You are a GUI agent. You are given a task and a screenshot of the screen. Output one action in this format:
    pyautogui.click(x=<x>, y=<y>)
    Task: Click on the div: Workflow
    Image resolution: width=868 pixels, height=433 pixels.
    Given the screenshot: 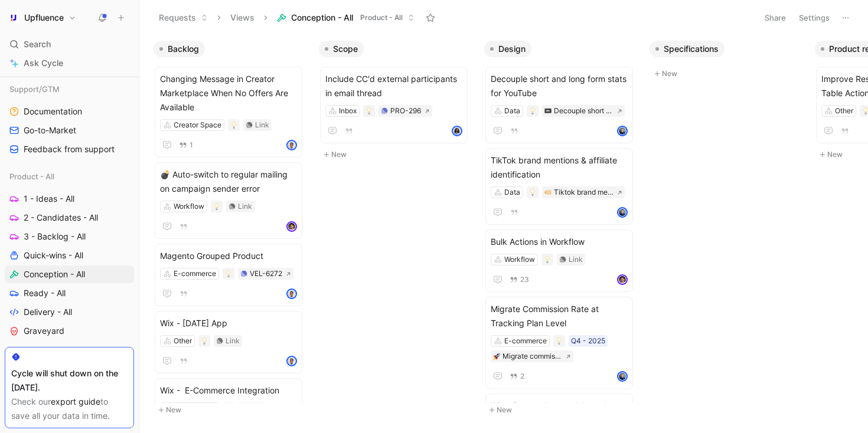 What is the action you would take?
    pyautogui.click(x=519, y=260)
    